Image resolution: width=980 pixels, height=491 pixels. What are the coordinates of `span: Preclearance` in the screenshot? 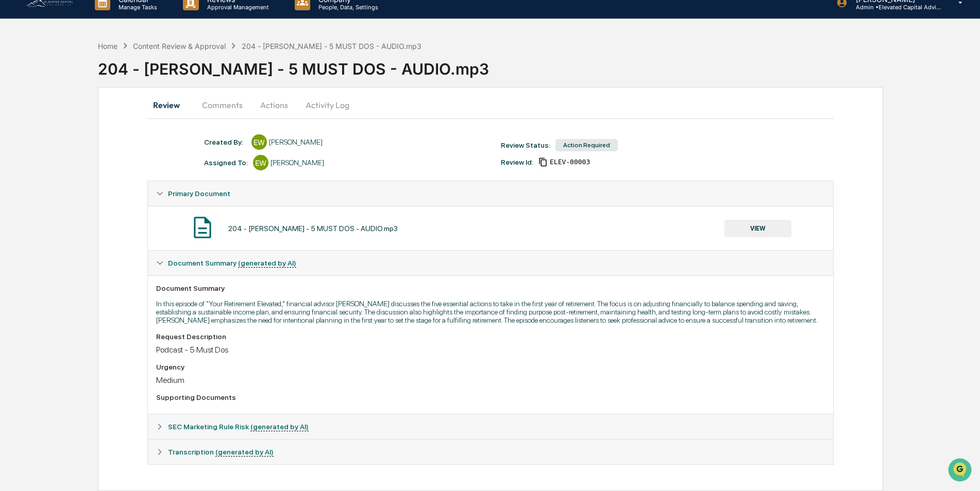 It's located at (43, 135).